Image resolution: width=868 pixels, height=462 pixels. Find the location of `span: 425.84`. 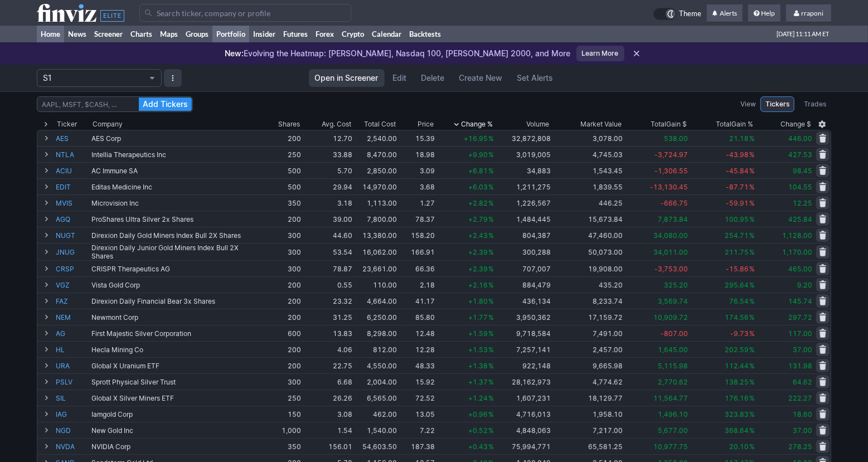

span: 425.84 is located at coordinates (800, 219).